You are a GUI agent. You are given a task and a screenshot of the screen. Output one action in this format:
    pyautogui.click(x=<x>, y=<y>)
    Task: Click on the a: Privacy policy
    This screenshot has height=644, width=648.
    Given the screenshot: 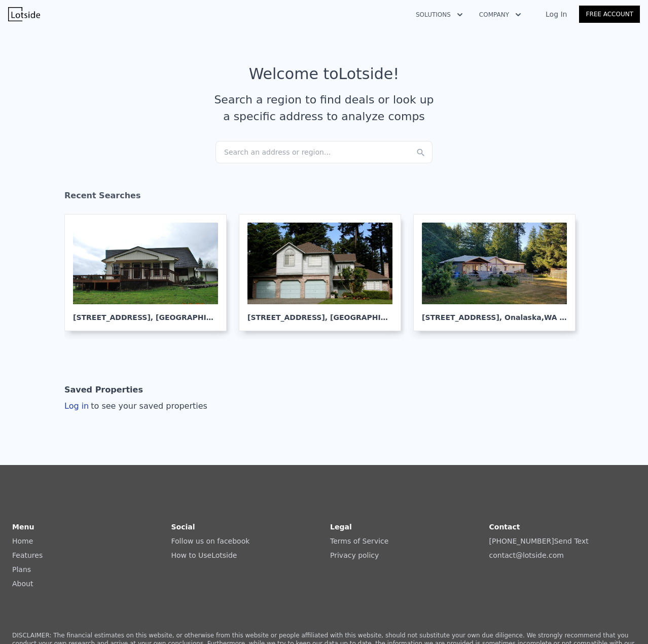 What is the action you would take?
    pyautogui.click(x=355, y=556)
    